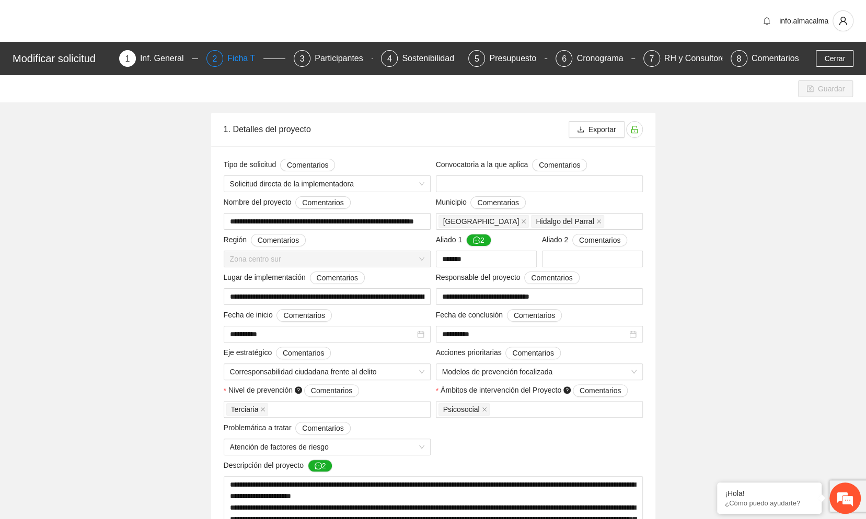 The width and height of the screenshot is (866, 519). I want to click on span: Eje estratégico, so click(277, 353).